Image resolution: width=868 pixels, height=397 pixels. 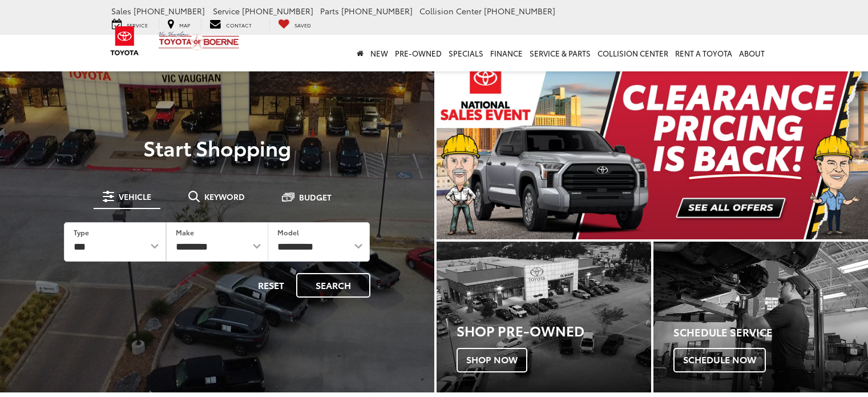 What do you see at coordinates (81, 232) in the screenshot?
I see `label: Type` at bounding box center [81, 232].